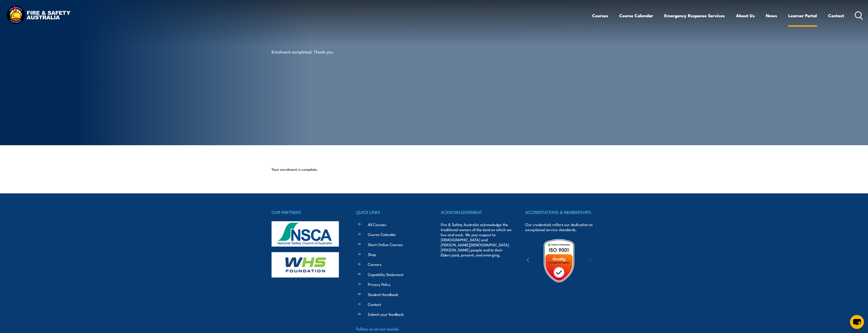 The image size is (868, 333). What do you see at coordinates (385, 275) in the screenshot?
I see `a: Capability Statement` at bounding box center [385, 275].